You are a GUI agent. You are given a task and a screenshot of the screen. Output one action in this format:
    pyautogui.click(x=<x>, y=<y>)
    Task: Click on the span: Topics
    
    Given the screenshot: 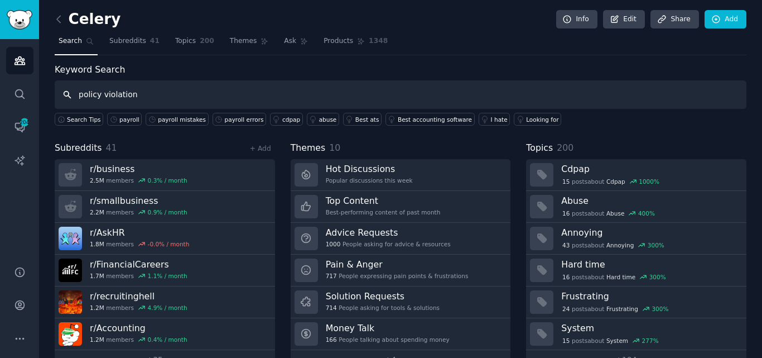 What is the action you would take?
    pyautogui.click(x=185, y=41)
    